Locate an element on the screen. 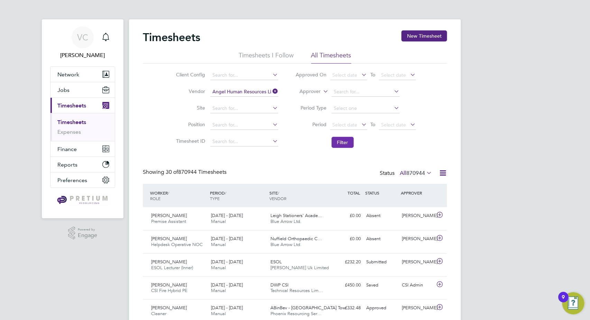 This screenshot has height=320, width=590. span: 870944 Timesheets is located at coordinates (196, 172).